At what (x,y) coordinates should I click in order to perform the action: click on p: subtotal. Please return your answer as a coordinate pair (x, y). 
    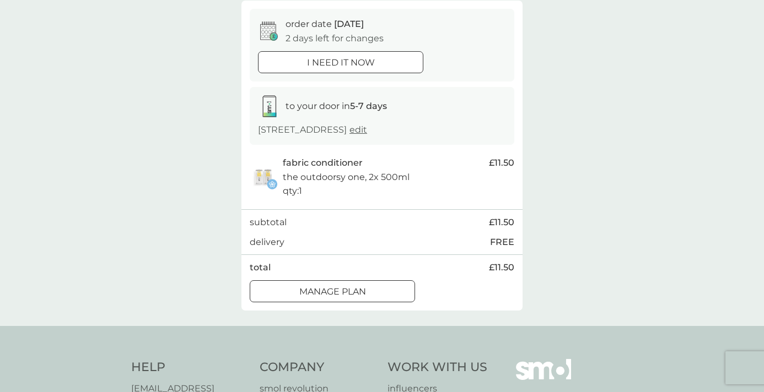
    Looking at the image, I should click on (268, 223).